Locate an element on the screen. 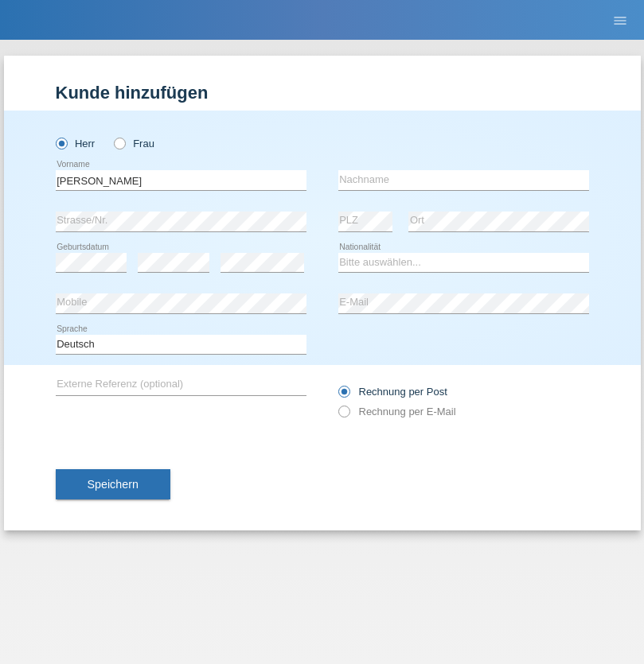  label: Rechnung per Post is located at coordinates (393, 391).